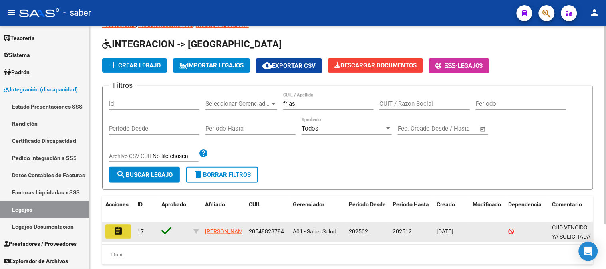  Describe the element at coordinates (414, 129) in the screenshot. I see `input: Fecha inicio` at that location.